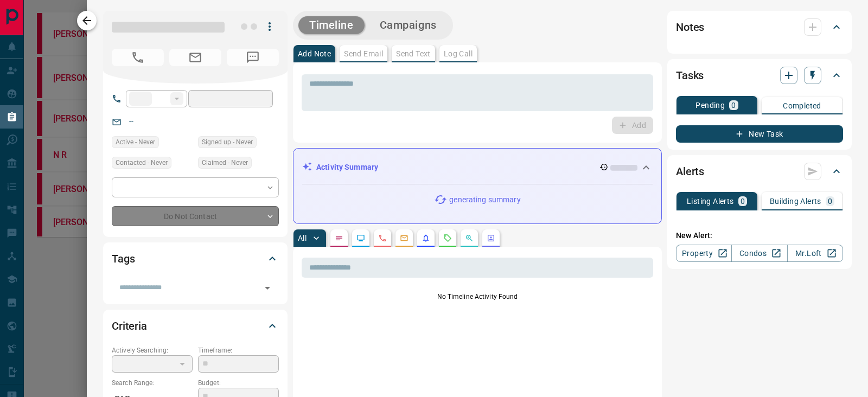 Image resolution: width=868 pixels, height=397 pixels. I want to click on p: Actively Searching:, so click(152, 351).